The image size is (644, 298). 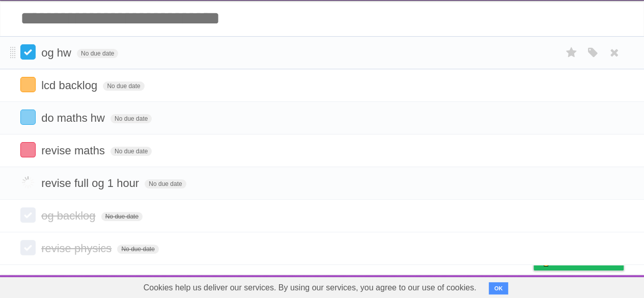 What do you see at coordinates (586, 261) in the screenshot?
I see `span: Buy me a coffee` at bounding box center [586, 261].